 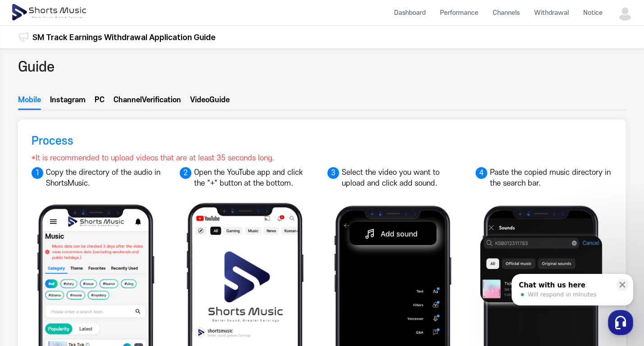 What do you see at coordinates (551, 13) in the screenshot?
I see `li: Withdrawal` at bounding box center [551, 13].